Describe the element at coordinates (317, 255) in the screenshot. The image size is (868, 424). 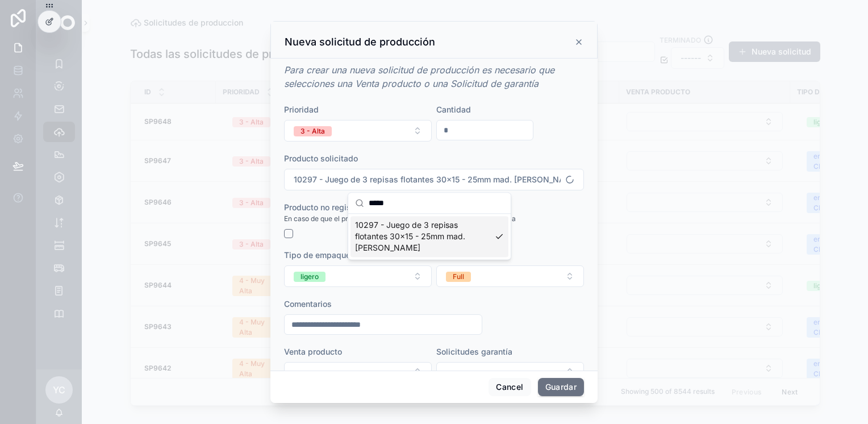
I see `span: Tipo de empaque` at that location.